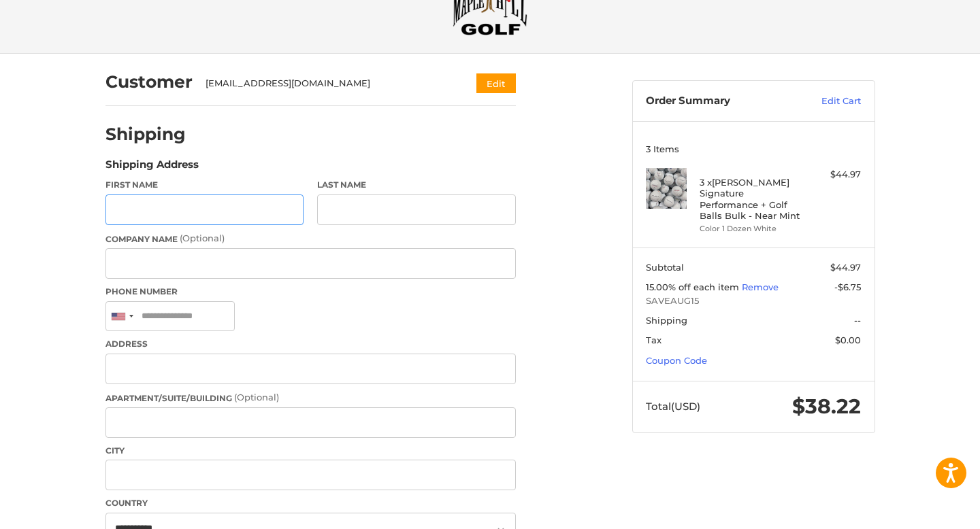  I want to click on label: Country, so click(311, 503).